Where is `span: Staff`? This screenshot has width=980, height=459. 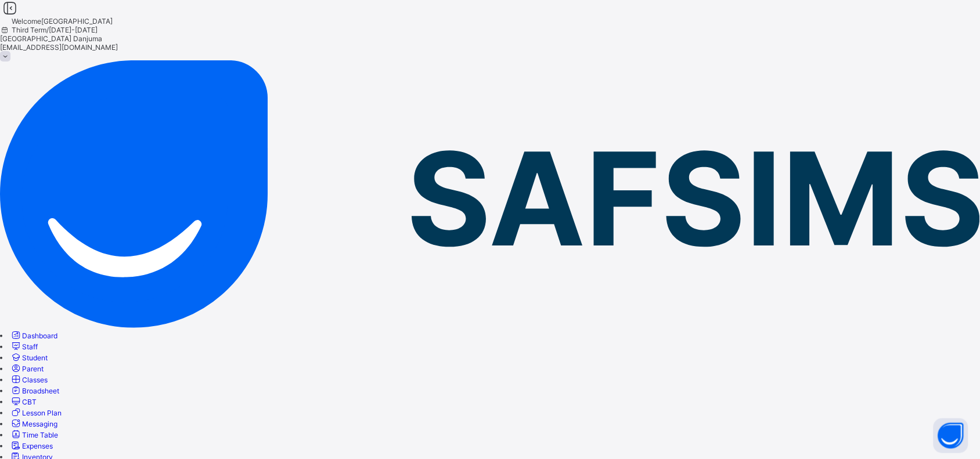 span: Staff is located at coordinates (29, 347).